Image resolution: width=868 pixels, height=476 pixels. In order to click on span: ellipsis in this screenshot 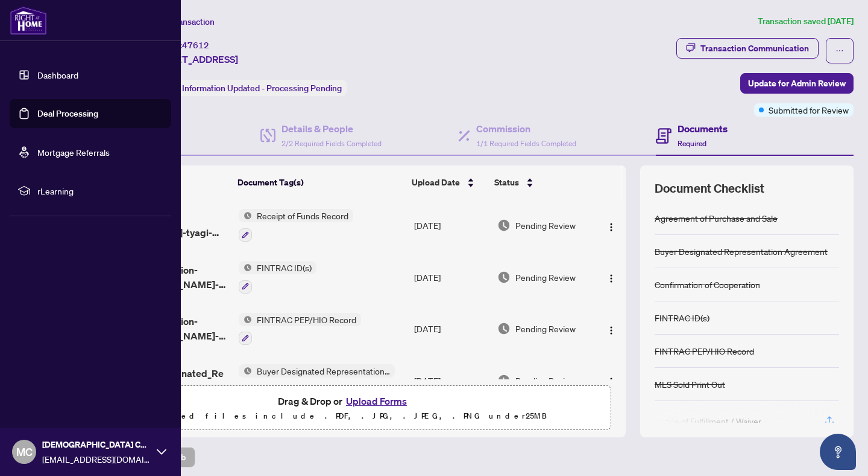, I will do `click(840, 50)`.